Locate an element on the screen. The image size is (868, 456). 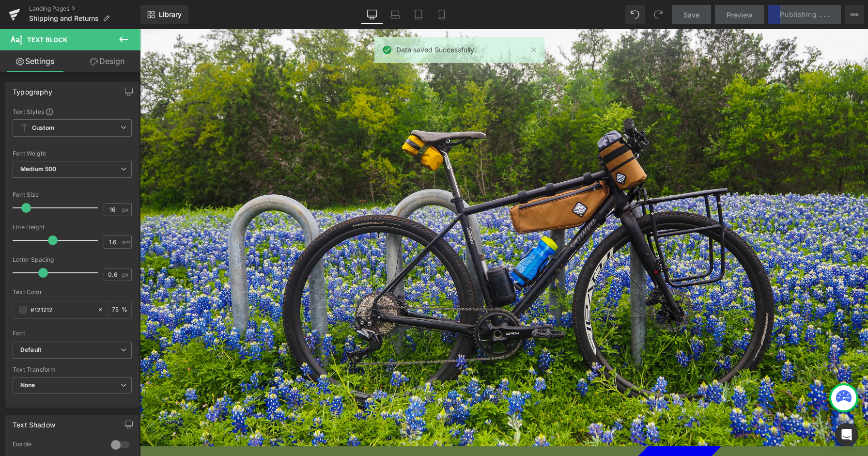
div: Enable is located at coordinates (57, 446).